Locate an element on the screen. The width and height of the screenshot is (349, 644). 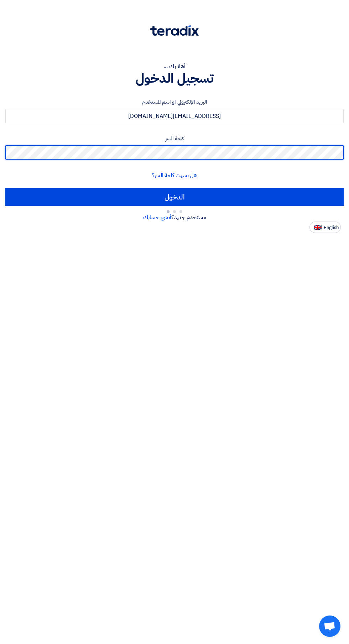
h1: تسجيل الدخول is located at coordinates (175, 78).